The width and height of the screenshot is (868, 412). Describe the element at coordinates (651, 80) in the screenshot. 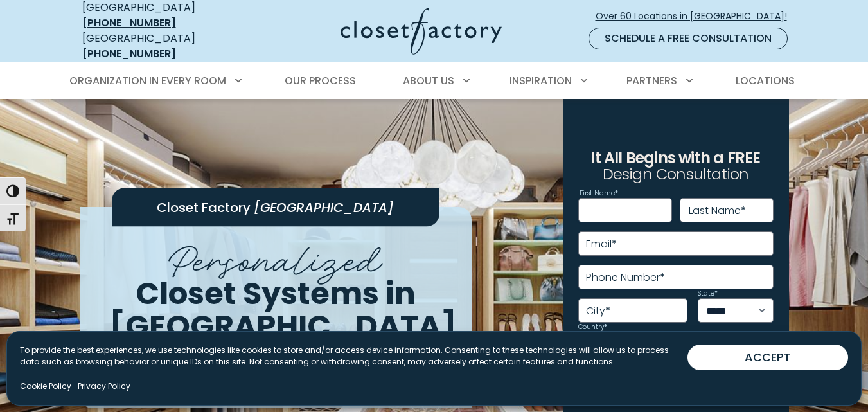

I see `span: Partners` at that location.